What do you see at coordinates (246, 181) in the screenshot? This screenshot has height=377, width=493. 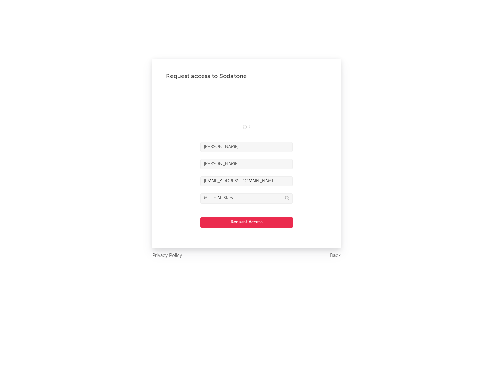 I see `input: Email` at bounding box center [246, 181].